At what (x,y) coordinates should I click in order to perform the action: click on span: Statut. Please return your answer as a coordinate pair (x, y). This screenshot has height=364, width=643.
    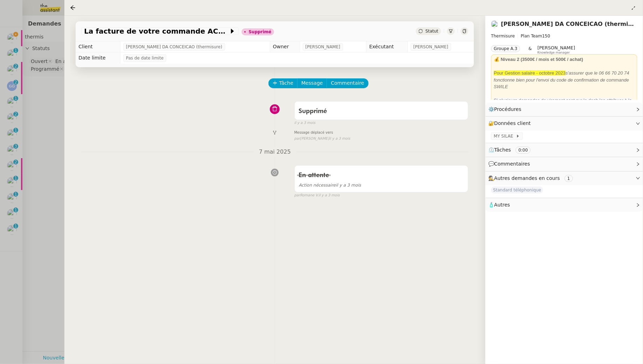
    Looking at the image, I should click on (432, 31).